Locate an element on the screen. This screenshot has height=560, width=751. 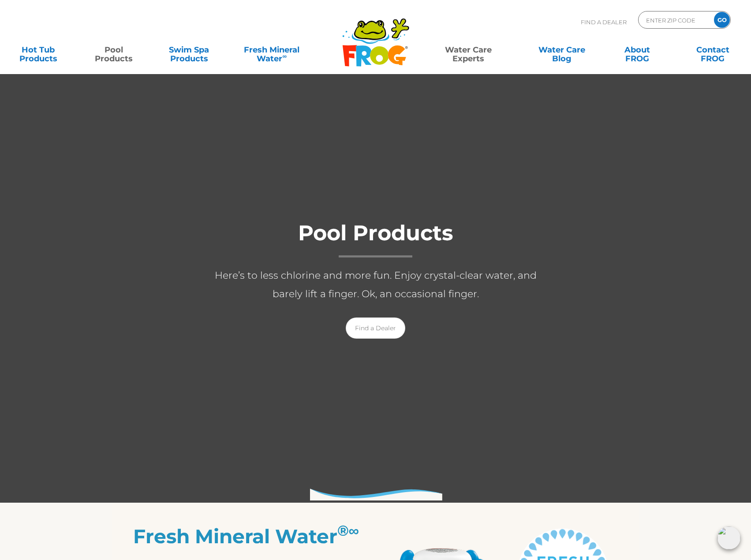
a: Hot TubProducts is located at coordinates (38, 50).